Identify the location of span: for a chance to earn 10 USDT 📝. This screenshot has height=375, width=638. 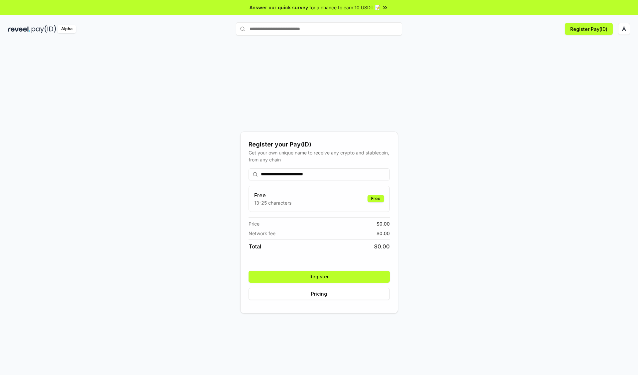
(345, 7).